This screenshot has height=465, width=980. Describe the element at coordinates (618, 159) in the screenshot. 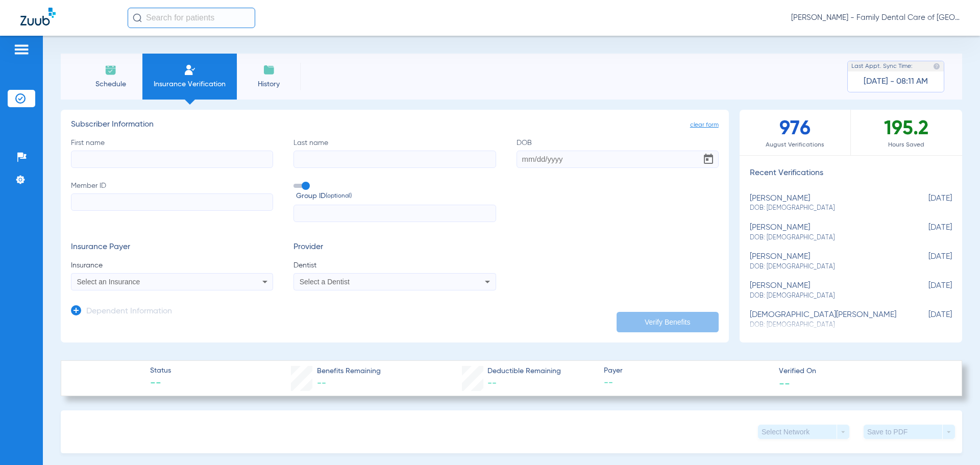

I see `input: DOBOpen calendar` at that location.